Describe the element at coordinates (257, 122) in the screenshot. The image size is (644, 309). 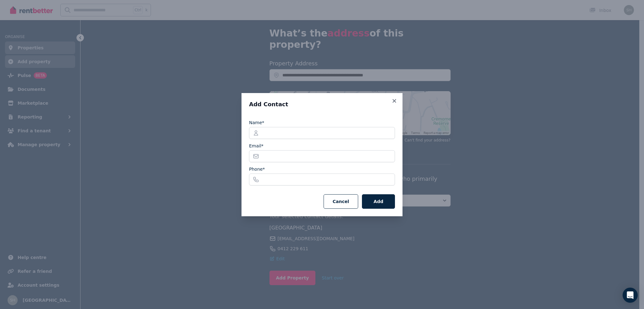
I see `label: Name*` at that location.